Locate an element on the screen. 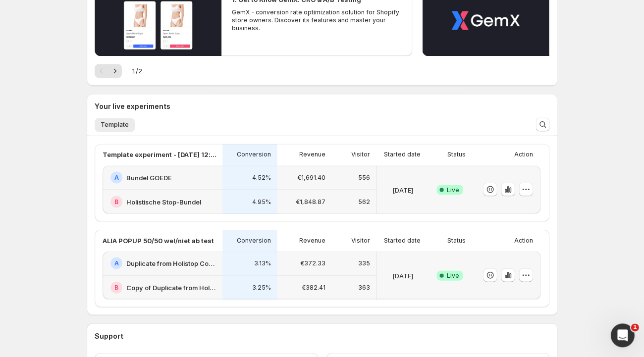 The image size is (644, 357). p: 363 is located at coordinates (364, 287).